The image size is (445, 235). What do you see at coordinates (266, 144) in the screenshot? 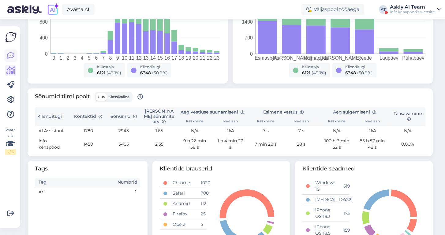
I see `td: 7 min 28 s` at bounding box center [266, 144].